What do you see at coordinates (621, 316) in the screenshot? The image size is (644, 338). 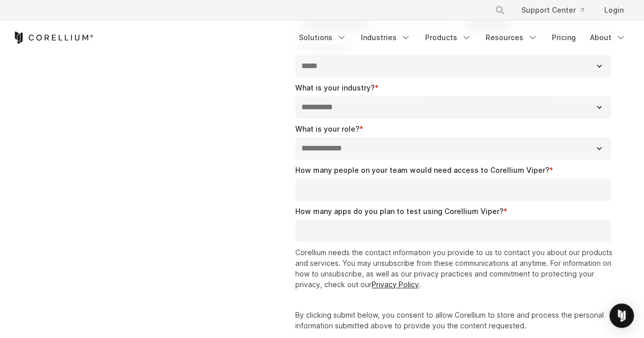 I see `div: Open Intercom Messenger` at bounding box center [621, 316].